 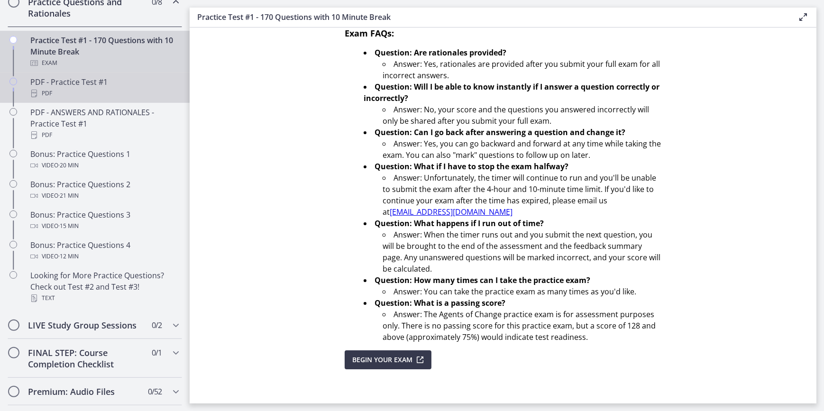 What do you see at coordinates (441, 53) in the screenshot?
I see `strong: Question: Are rationales provided?` at bounding box center [441, 53].